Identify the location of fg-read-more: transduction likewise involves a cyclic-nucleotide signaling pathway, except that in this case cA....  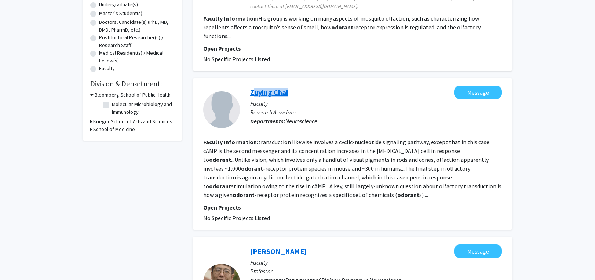
(352, 168).